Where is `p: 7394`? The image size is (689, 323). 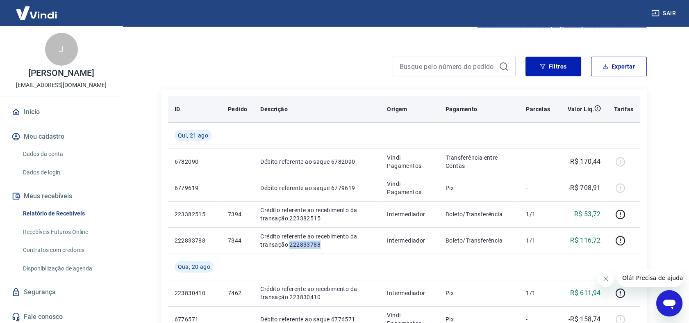 p: 7394 is located at coordinates (237, 214).